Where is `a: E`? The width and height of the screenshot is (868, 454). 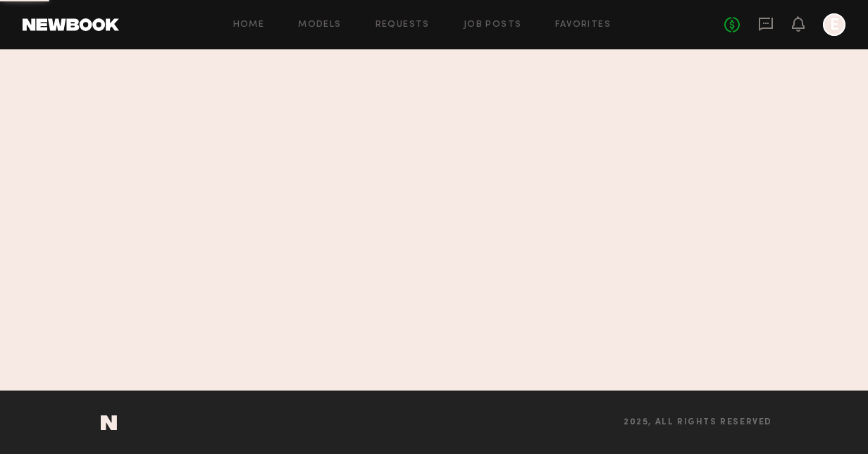 a: E is located at coordinates (834, 25).